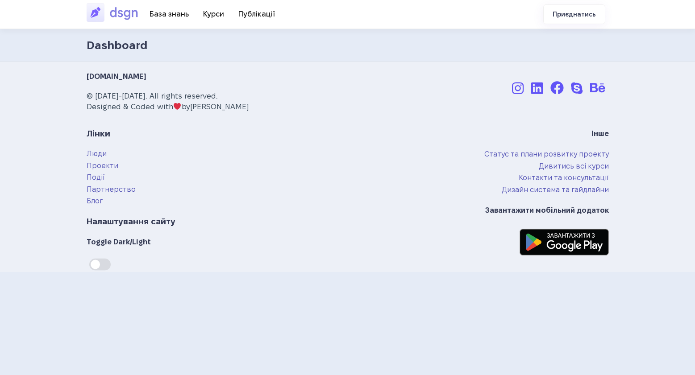 Image resolution: width=695 pixels, height=375 pixels. I want to click on h4: Завантажити мобільний додаток, so click(522, 211).